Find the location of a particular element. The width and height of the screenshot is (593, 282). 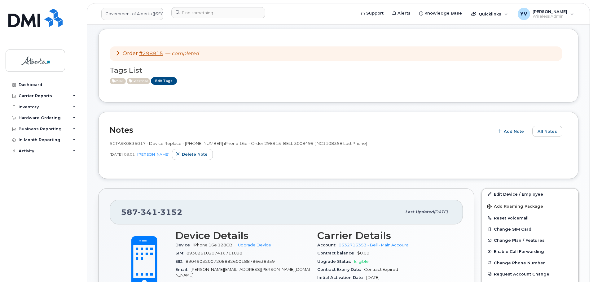

a: 0532716353 - Bell - Main Account is located at coordinates (374, 245).